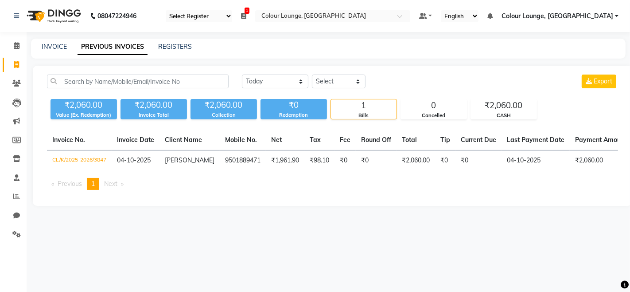 The height and width of the screenshot is (292, 630). Describe the element at coordinates (536, 161) in the screenshot. I see `td: 04-10-2025` at that location.